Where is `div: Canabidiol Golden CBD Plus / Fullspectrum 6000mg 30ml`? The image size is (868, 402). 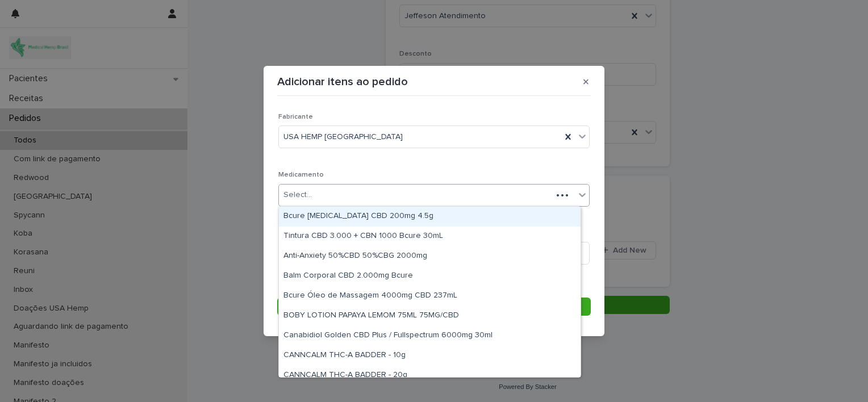 div: Canabidiol Golden CBD Plus / Fullspectrum 6000mg 30ml is located at coordinates (430, 336).